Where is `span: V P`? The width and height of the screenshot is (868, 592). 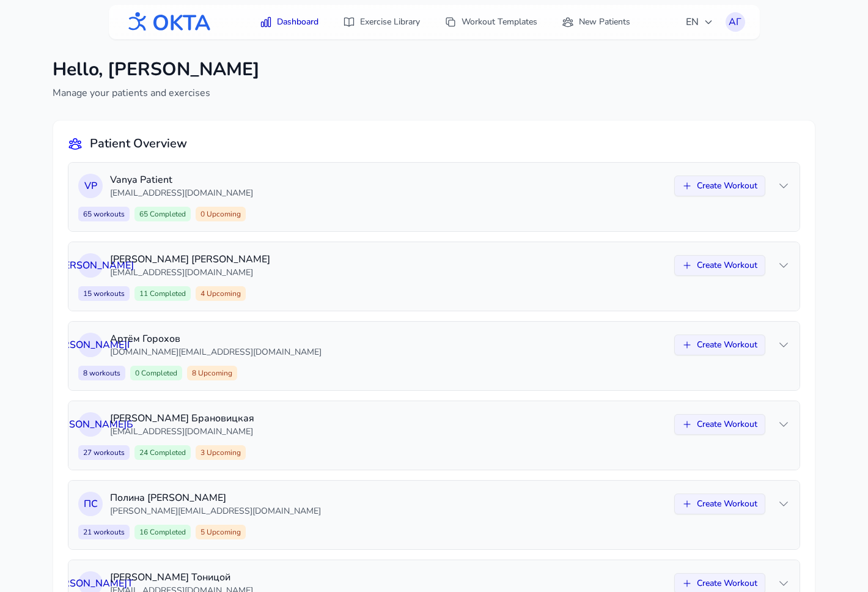 span: V P is located at coordinates (90, 186).